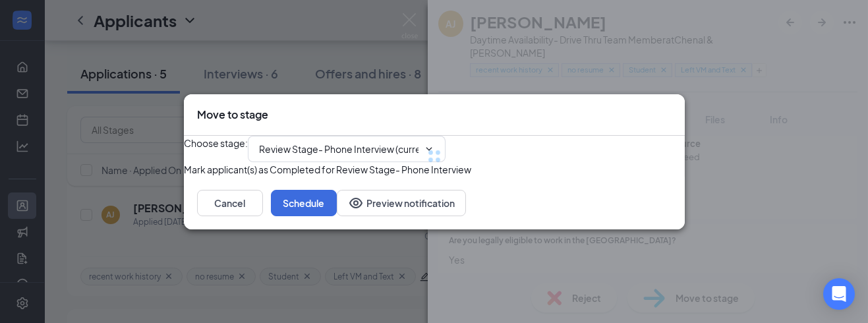 This screenshot has height=323, width=868. Describe the element at coordinates (402, 203) in the screenshot. I see `button: Preview notificationEye` at that location.